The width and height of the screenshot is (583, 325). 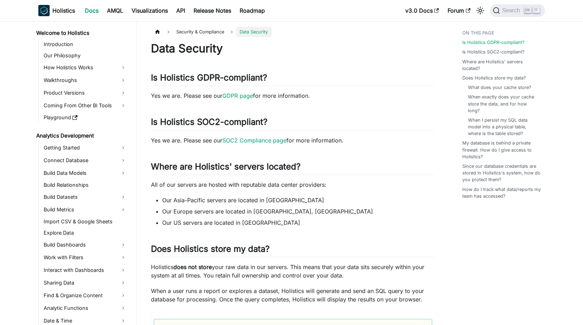 What do you see at coordinates (292, 295) in the screenshot?
I see `p: When a user runs a report or explores a dataset, Holistics will generate and send an SQL query to...` at bounding box center [292, 295].